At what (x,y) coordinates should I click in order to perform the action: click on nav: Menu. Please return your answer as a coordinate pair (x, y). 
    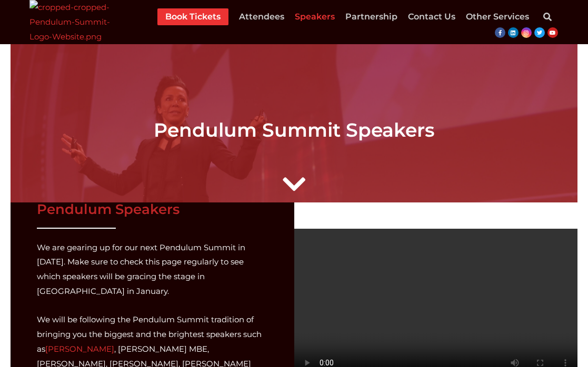
    Looking at the image, I should click on (343, 17).